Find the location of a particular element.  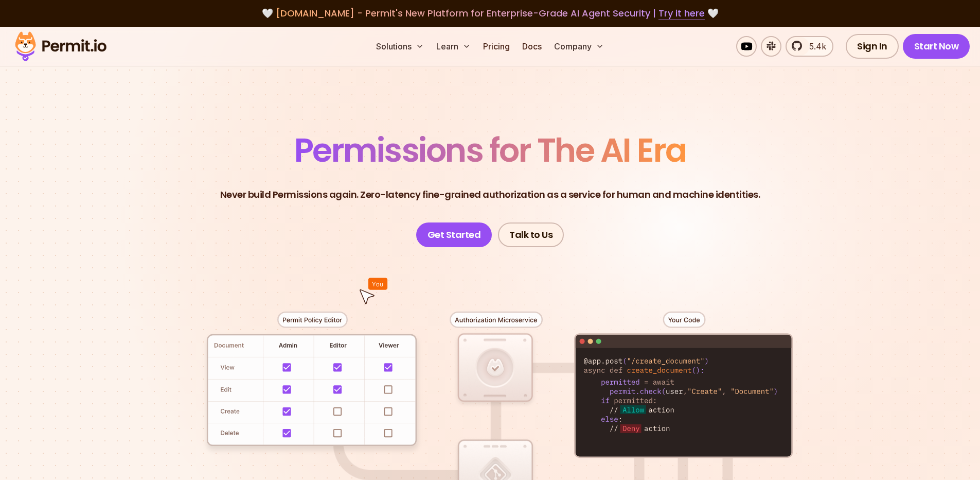

a: 5.4k is located at coordinates (810, 46).